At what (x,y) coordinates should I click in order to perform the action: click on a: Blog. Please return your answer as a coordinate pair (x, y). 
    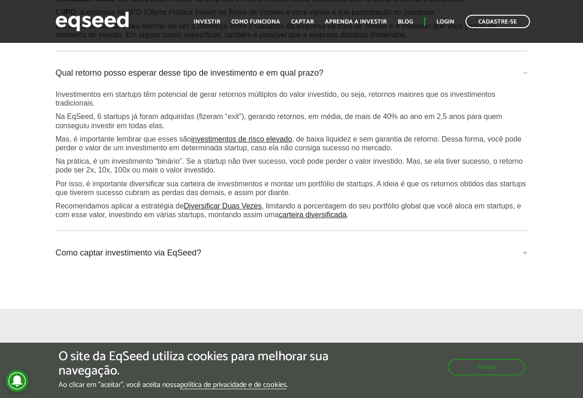
    Looking at the image, I should click on (405, 22).